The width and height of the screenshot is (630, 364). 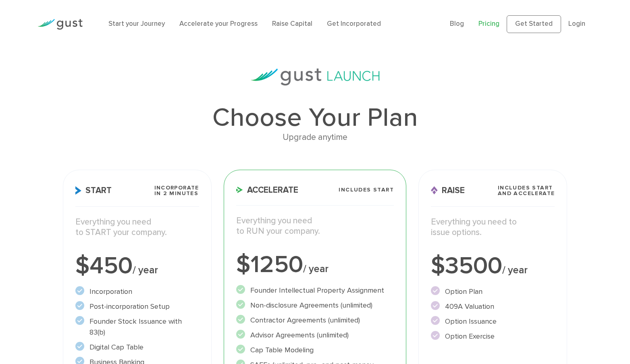 What do you see at coordinates (315, 350) in the screenshot?
I see `li: Cap Table Modeling` at bounding box center [315, 350].